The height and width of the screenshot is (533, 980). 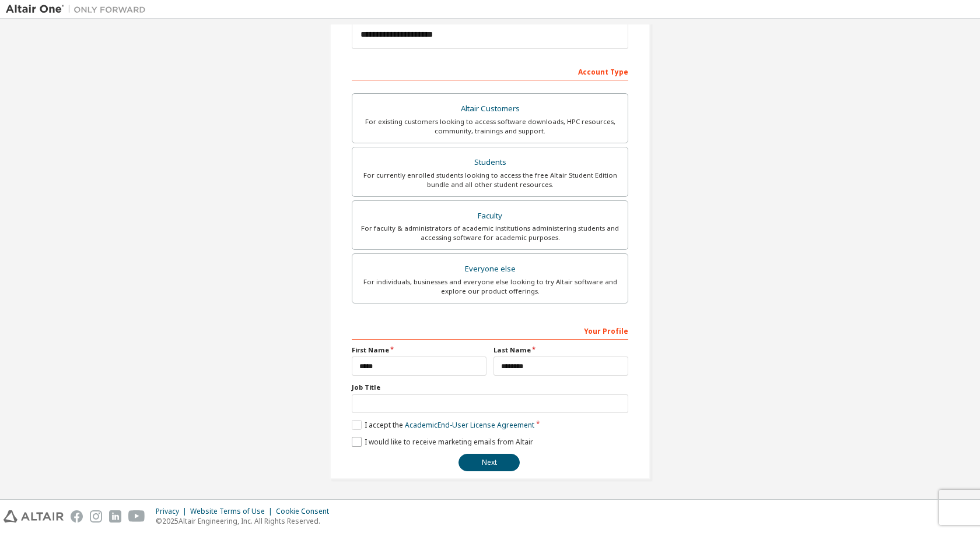 What do you see at coordinates (96, 516) in the screenshot?
I see `img: instagram.svg` at bounding box center [96, 516].